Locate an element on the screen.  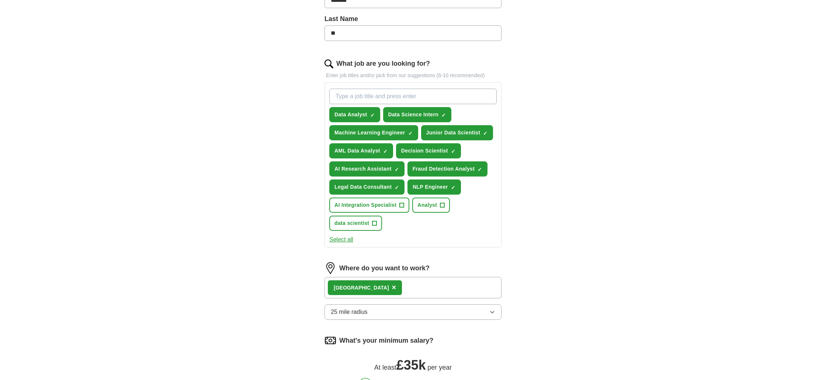
button: Data Science Intern✓ is located at coordinates (418, 114).